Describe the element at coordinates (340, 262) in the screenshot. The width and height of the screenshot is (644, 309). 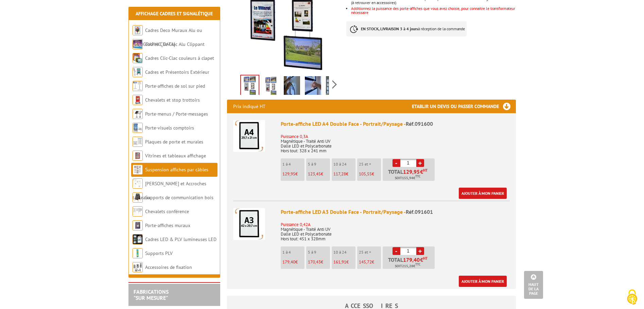
I see `span: 161,91` at that location.